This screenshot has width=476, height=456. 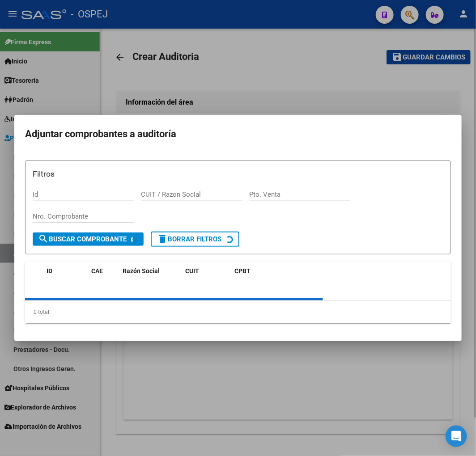 What do you see at coordinates (242, 271) in the screenshot?
I see `span: CPBT` at bounding box center [242, 271].